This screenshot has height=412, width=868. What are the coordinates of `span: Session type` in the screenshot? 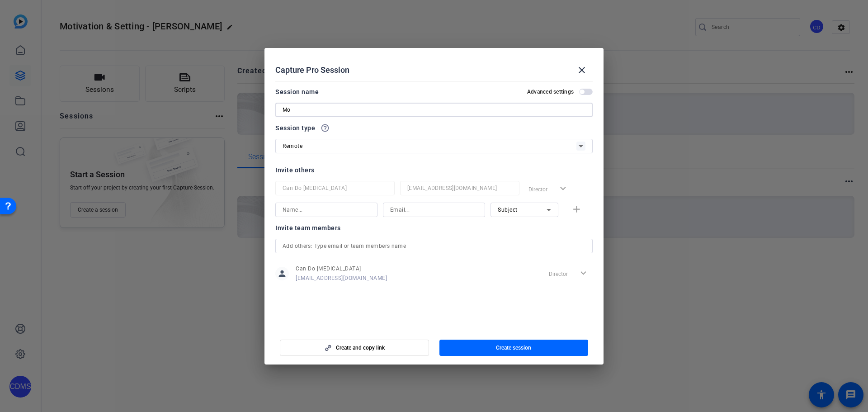 It's located at (295, 128).